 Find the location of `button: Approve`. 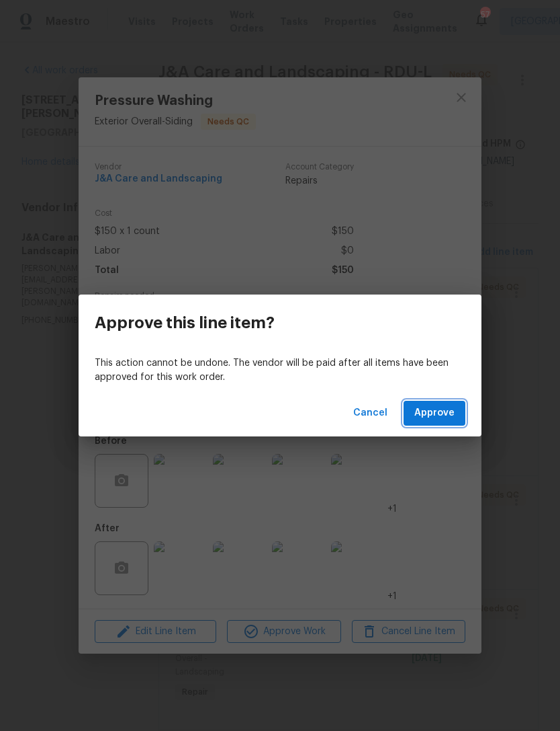

button: Approve is located at coordinates (435, 413).